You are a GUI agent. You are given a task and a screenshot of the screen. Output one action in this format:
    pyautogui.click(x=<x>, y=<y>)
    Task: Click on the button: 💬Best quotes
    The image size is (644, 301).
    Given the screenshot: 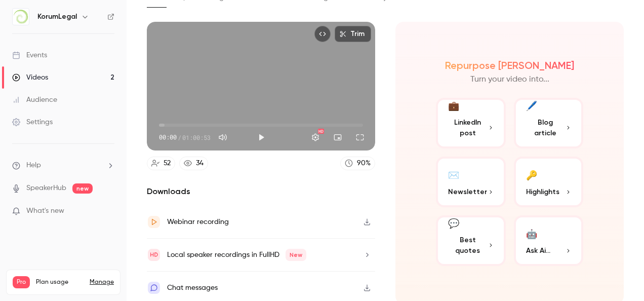 What is the action you would take?
    pyautogui.click(x=470, y=240)
    